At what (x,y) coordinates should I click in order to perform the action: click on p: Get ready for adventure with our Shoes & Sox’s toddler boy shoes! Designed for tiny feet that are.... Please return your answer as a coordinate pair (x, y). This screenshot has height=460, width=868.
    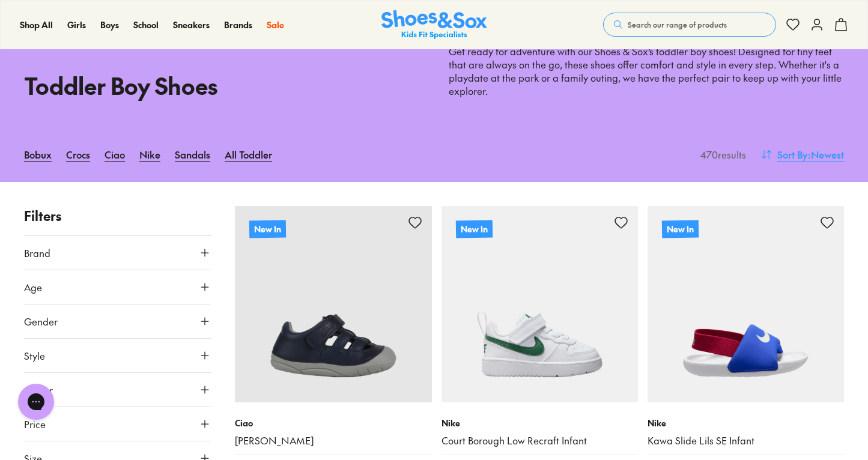
    Looking at the image, I should click on (647, 71).